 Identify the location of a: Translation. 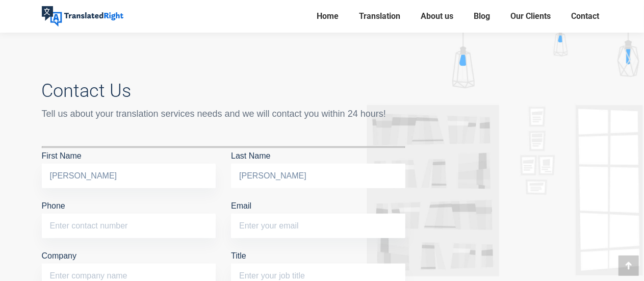
(380, 16).